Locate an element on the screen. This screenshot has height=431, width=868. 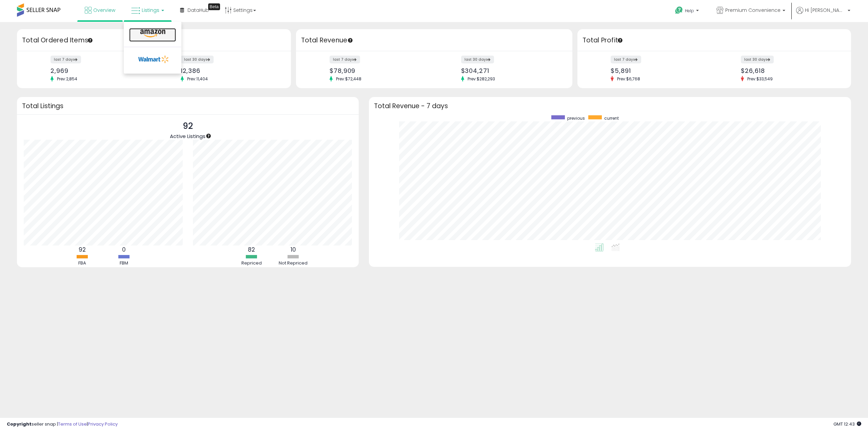
div: 12,386 is located at coordinates (230, 70).